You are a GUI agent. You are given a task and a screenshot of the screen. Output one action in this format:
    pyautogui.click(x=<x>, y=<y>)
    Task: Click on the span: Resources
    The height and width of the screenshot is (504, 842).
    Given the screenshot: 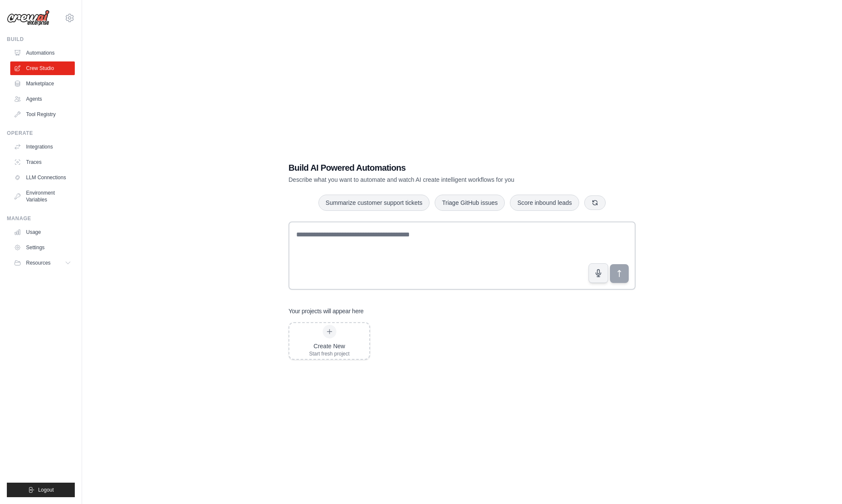 What is the action you would take?
    pyautogui.click(x=38, y=263)
    